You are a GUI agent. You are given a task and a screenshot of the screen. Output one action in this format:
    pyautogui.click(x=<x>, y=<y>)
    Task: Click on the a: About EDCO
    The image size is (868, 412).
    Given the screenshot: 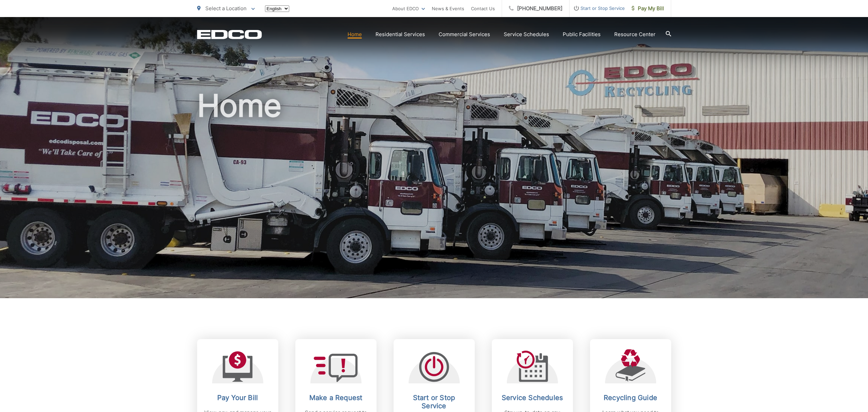 What is the action you would take?
    pyautogui.click(x=408, y=8)
    